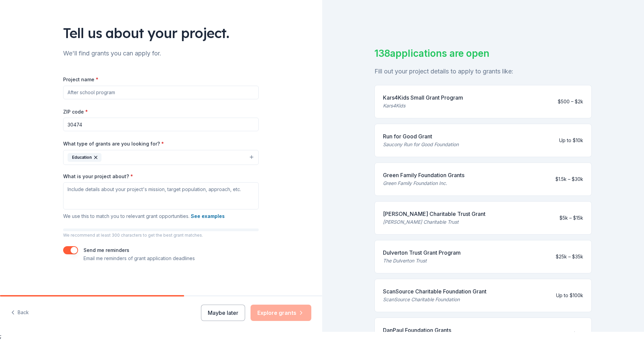 The image size is (644, 340). What do you see at coordinates (161, 53) in the screenshot?
I see `div: We'll find grants you can apply for.` at bounding box center [161, 53].